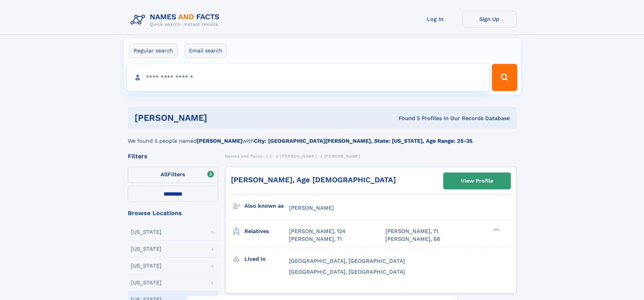 This screenshot has height=300, width=644. What do you see at coordinates (489, 19) in the screenshot?
I see `a: Sign Up` at bounding box center [489, 19].